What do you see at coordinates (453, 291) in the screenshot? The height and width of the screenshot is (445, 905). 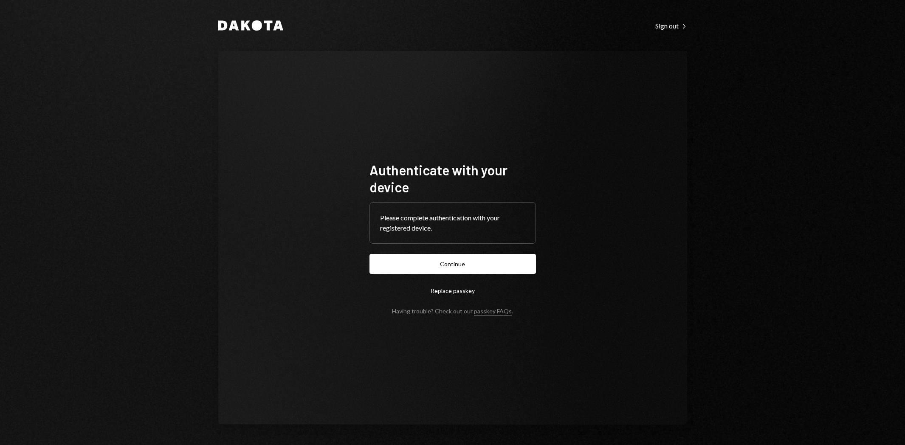 I see `button: Replace passkey` at bounding box center [453, 291].